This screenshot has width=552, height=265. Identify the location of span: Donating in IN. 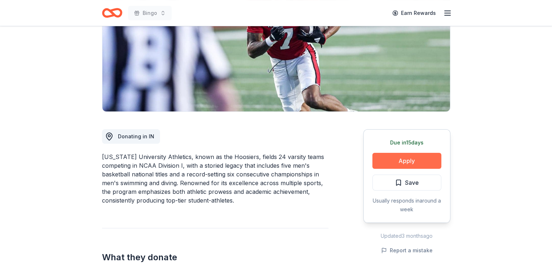
(136, 136).